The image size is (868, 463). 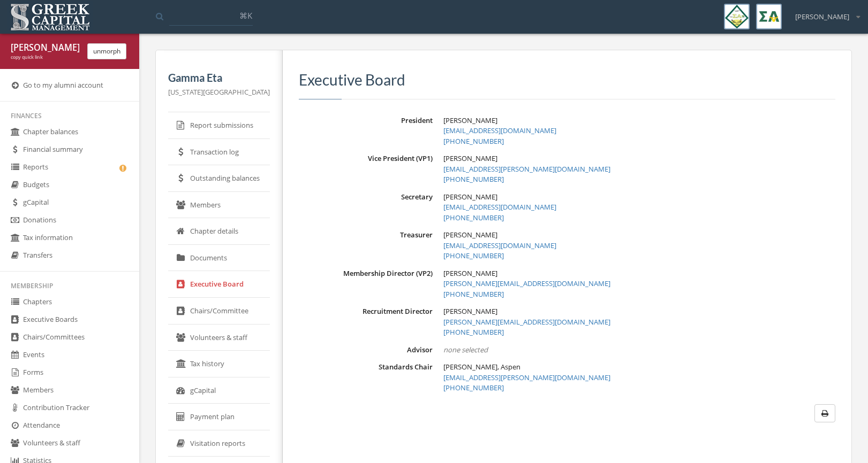 What do you see at coordinates (365, 197) in the screenshot?
I see `dt: Secretary` at bounding box center [365, 197].